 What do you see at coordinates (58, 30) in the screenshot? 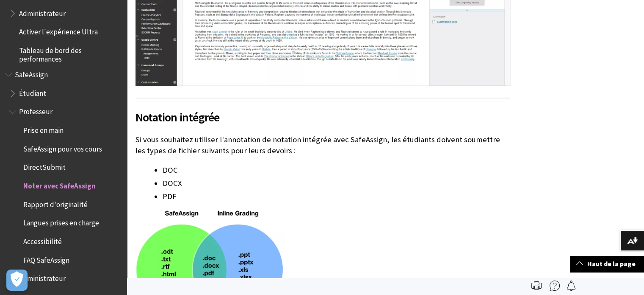
I see `span: Activer l'expérience Ultra` at bounding box center [58, 30].